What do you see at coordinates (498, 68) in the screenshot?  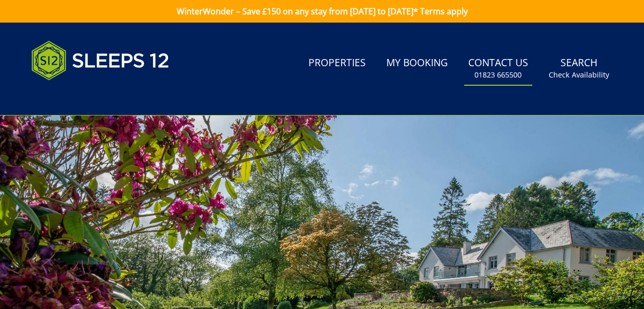 I see `a: Contact Us01823 665500` at bounding box center [498, 68].